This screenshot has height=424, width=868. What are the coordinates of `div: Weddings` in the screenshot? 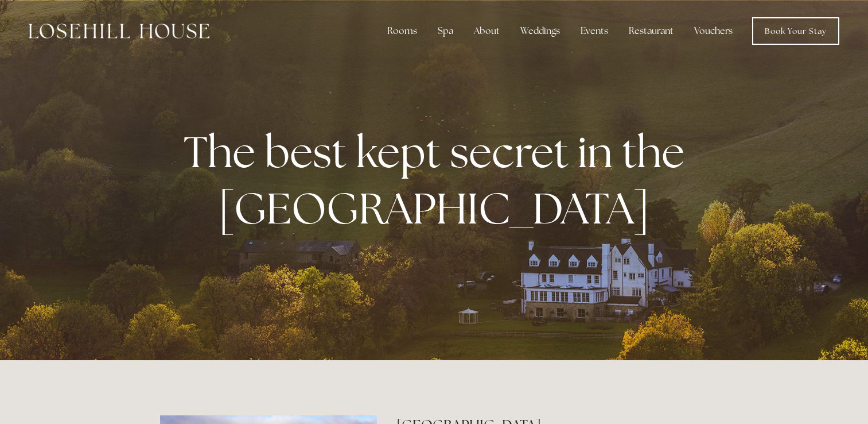 It's located at (540, 31).